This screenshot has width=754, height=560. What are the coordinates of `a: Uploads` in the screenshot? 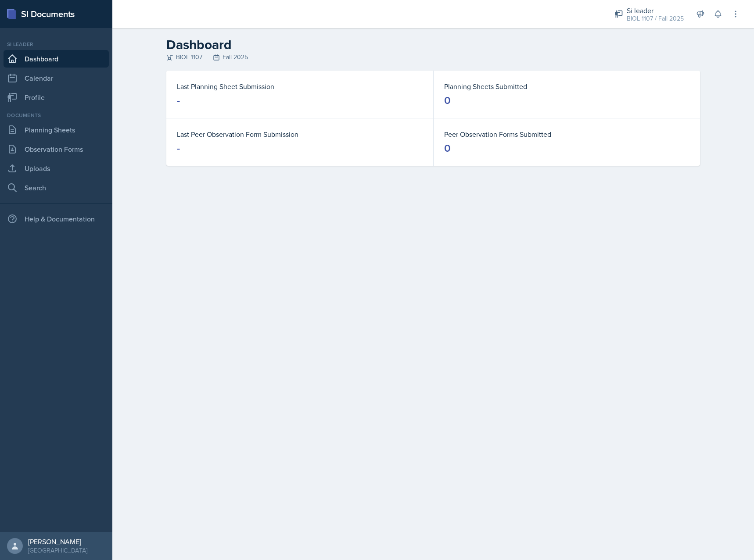 It's located at (56, 168).